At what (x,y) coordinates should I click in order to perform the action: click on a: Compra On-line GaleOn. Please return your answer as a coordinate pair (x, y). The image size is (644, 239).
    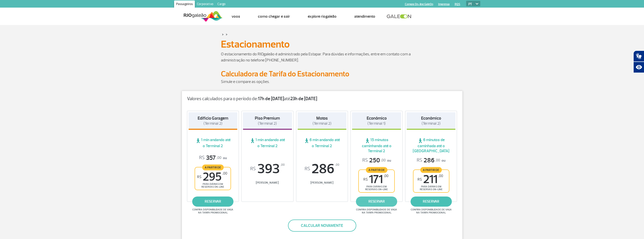
    Looking at the image, I should click on (419, 4).